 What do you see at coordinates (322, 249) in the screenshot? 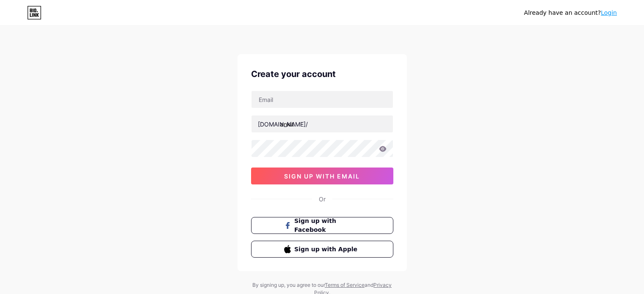
I see `a: Sign up with Apple` at bounding box center [322, 249].